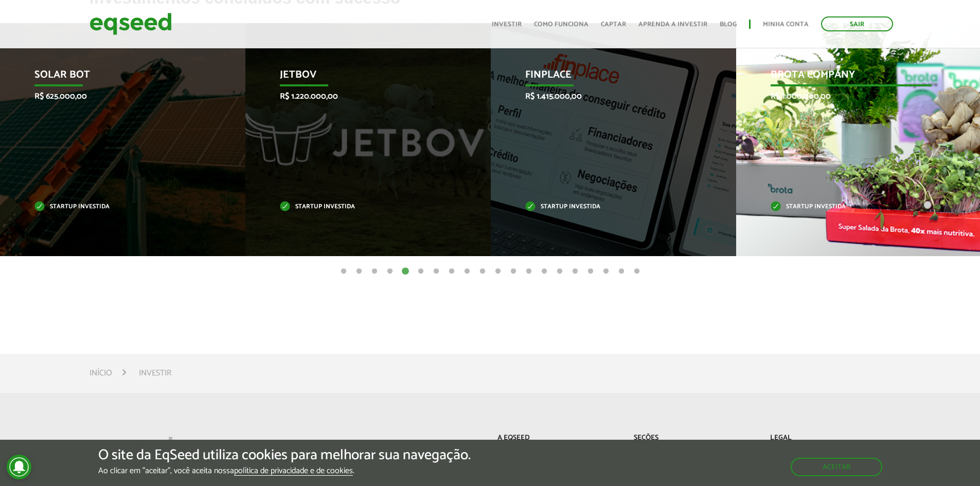 The width and height of the screenshot is (980, 486). I want to click on p: R$ 1.220.000,00, so click(360, 96).